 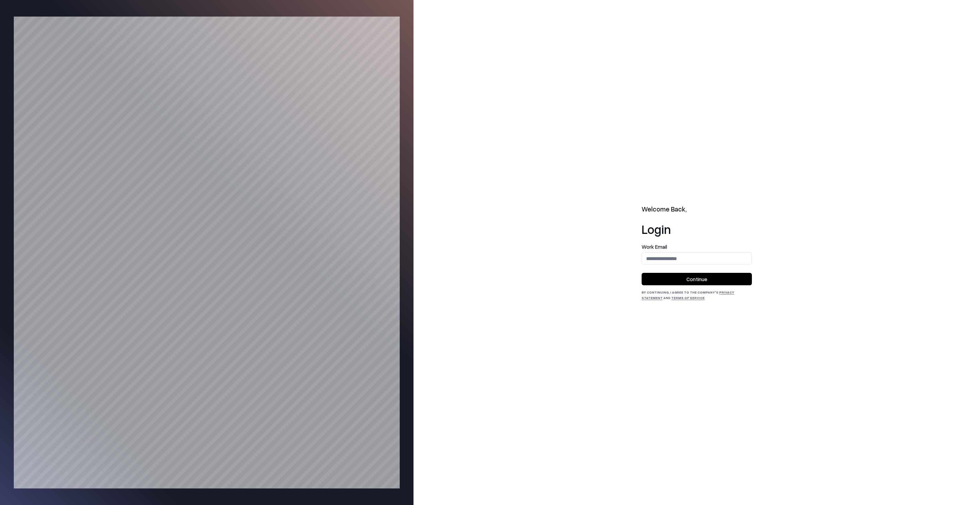 What do you see at coordinates (688, 297) in the screenshot?
I see `a: Terms of Service` at bounding box center [688, 297].